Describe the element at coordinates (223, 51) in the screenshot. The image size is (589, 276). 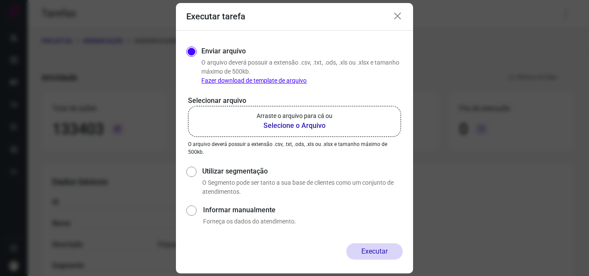
I see `label: Enviar arquivo` at that location.